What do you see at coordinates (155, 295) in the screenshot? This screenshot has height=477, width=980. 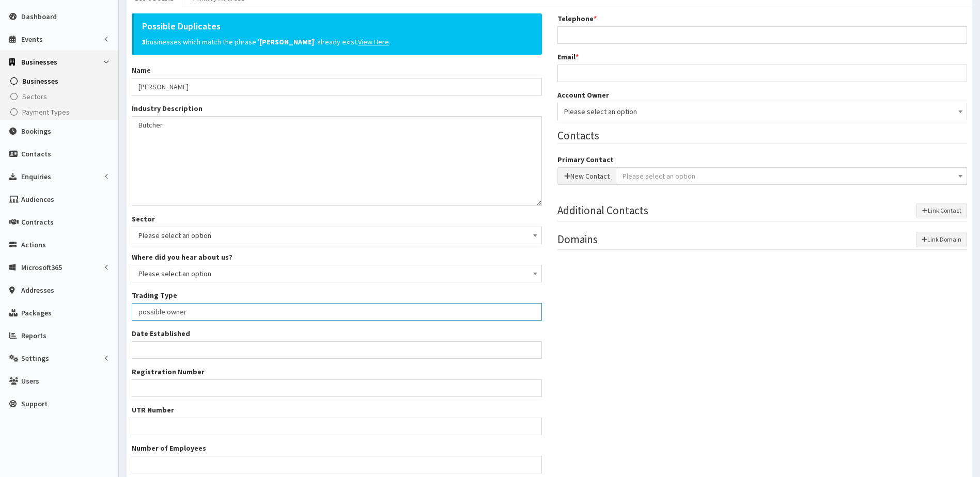 I see `label: Trading Type` at bounding box center [155, 295].